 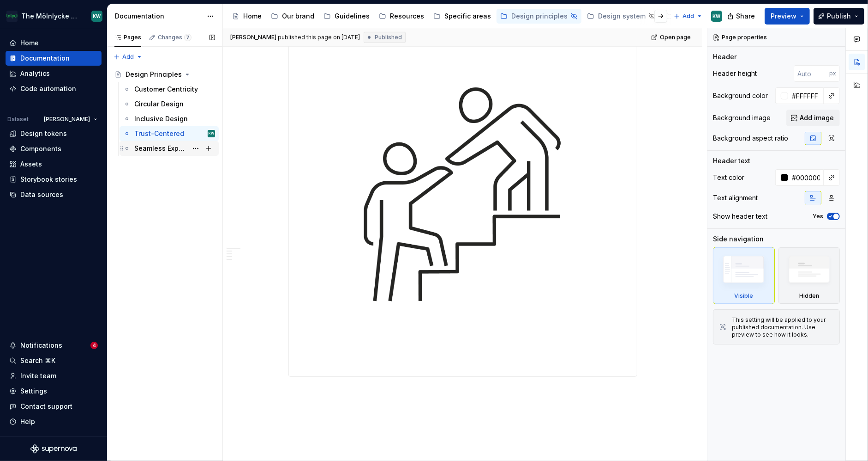 What do you see at coordinates (53, 449) in the screenshot?
I see `svg: Supernova Logo` at bounding box center [53, 449].